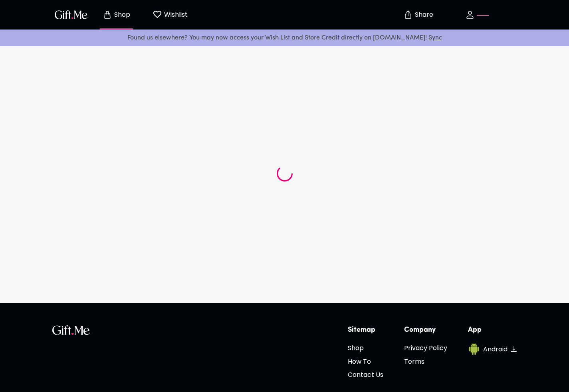 This screenshot has width=569, height=392. What do you see at coordinates (365, 330) in the screenshot?
I see `h6: Sitemap` at bounding box center [365, 330].